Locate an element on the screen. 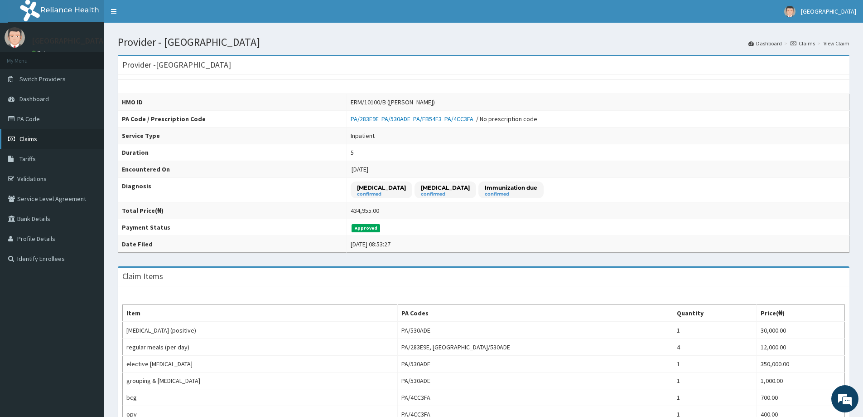 The image size is (863, 417). th: Item is located at coordinates (260, 313).